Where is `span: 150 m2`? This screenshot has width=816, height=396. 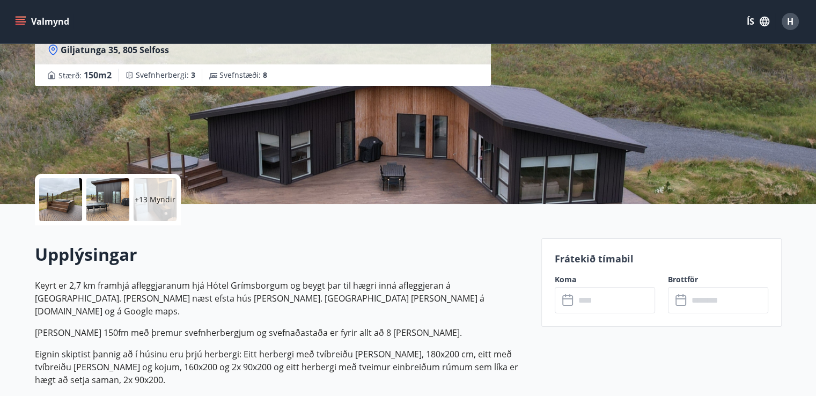
span: 150 m2 is located at coordinates (98, 75).